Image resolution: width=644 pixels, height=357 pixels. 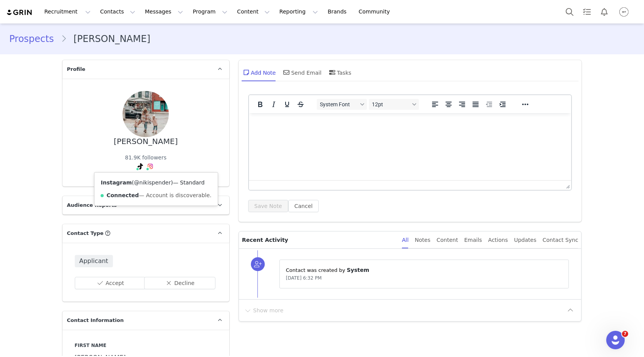 I want to click on button: Reveal or hide additional toolbar items, so click(x=526, y=104).